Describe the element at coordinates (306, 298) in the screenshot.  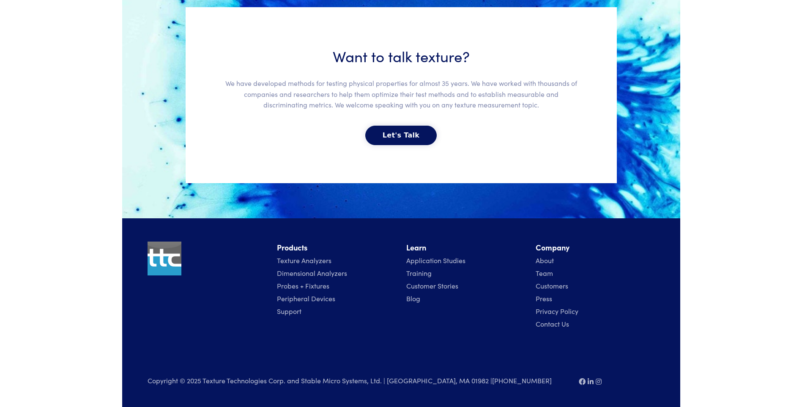
I see `a: Peripheral Devices` at that location.